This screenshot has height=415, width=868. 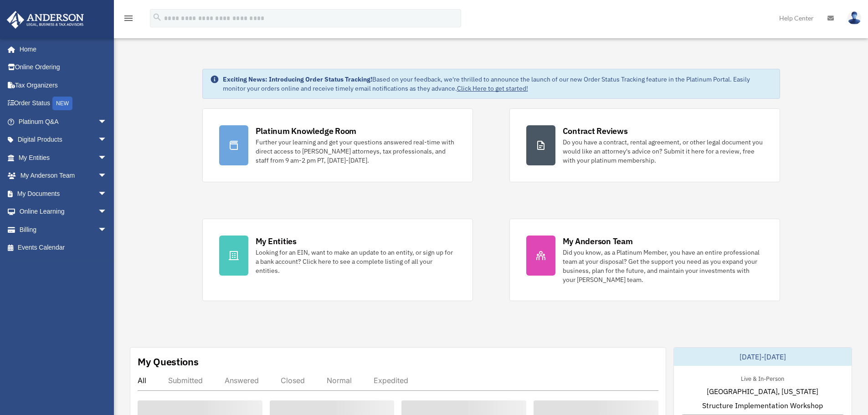 What do you see at coordinates (129, 18) in the screenshot?
I see `i: menu` at bounding box center [129, 18].